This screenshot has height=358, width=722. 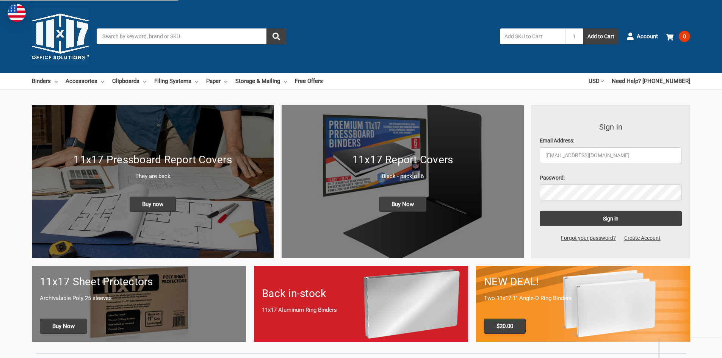 What do you see at coordinates (139, 298) in the screenshot?
I see `p: Archivalable Poly 25 sleeves` at bounding box center [139, 298].